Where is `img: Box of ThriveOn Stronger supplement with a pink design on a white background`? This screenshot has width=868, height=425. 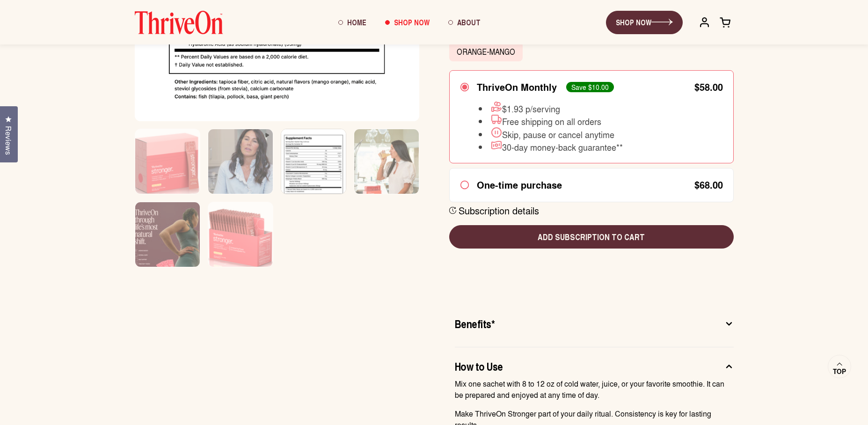 img: Box of ThriveOn Stronger supplement with a pink design on a white background is located at coordinates (168, 168).